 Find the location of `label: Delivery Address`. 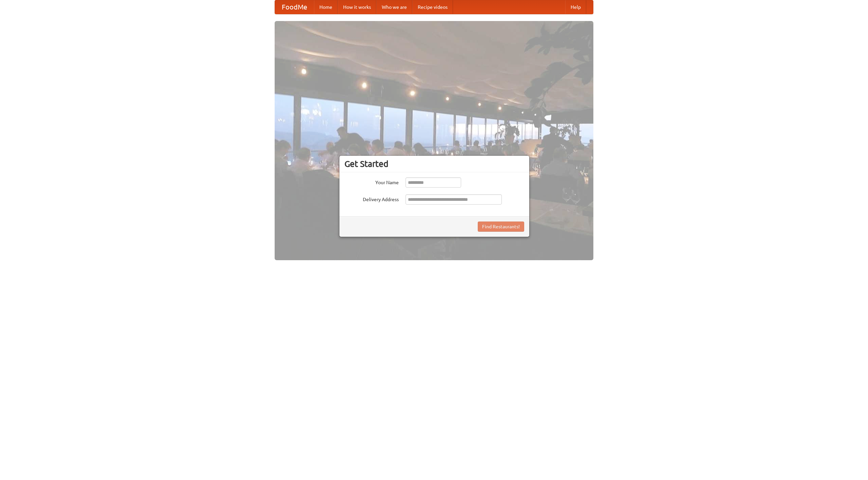

label: Delivery Address is located at coordinates (372, 199).